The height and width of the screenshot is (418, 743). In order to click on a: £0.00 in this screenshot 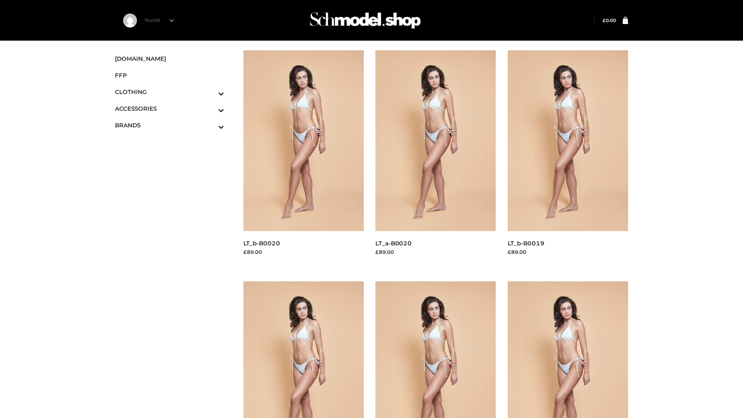, I will do `click(609, 20)`.